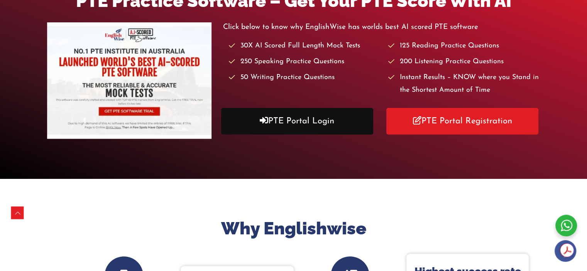  I want to click on li: 125 Reading Practice Questions, so click(464, 46).